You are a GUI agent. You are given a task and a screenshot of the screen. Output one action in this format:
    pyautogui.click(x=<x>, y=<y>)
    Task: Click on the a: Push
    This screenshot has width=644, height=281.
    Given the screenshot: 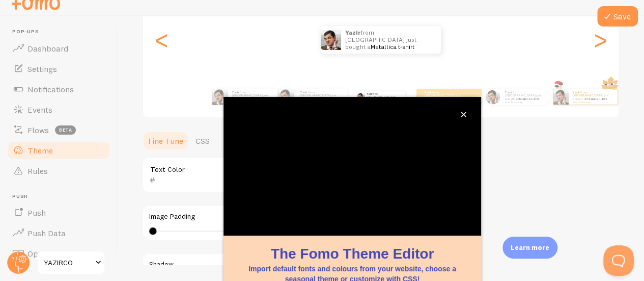 What is the action you would take?
    pyautogui.click(x=58, y=213)
    